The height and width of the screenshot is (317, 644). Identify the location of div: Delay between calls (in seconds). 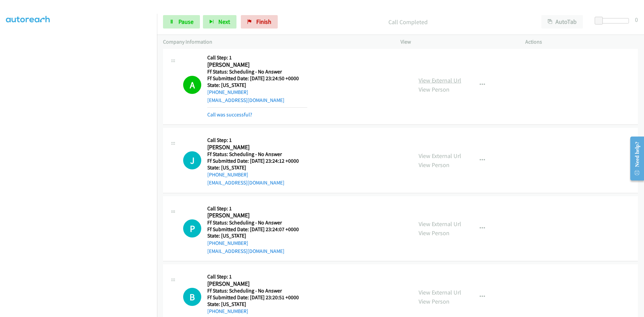
(614, 21).